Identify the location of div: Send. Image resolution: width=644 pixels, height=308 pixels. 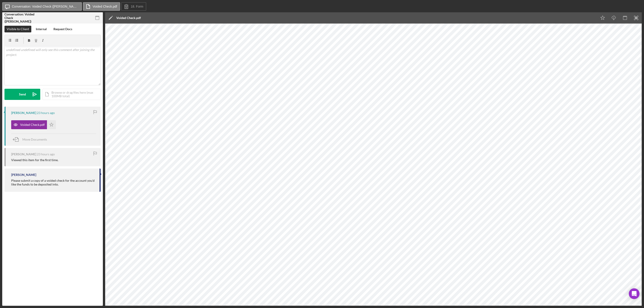
(22, 94).